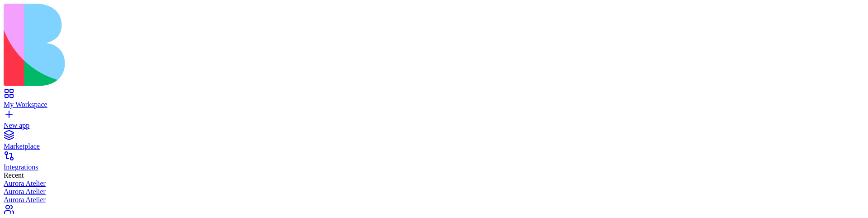 The width and height of the screenshot is (868, 218). I want to click on a: Integrations, so click(434, 163).